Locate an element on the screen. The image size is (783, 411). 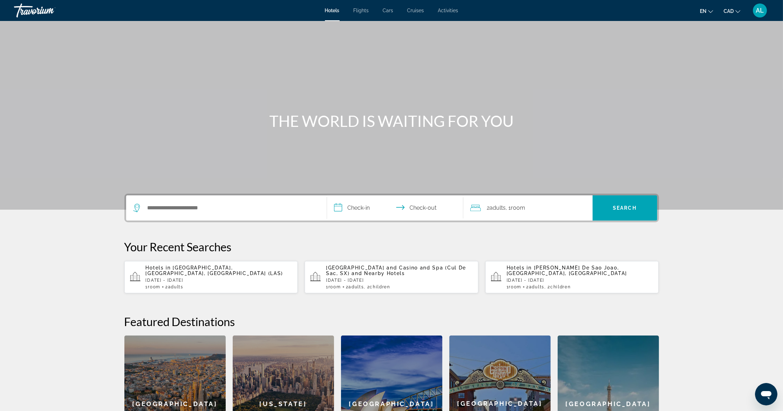
span: and Nearby Hotels is located at coordinates (378, 273).